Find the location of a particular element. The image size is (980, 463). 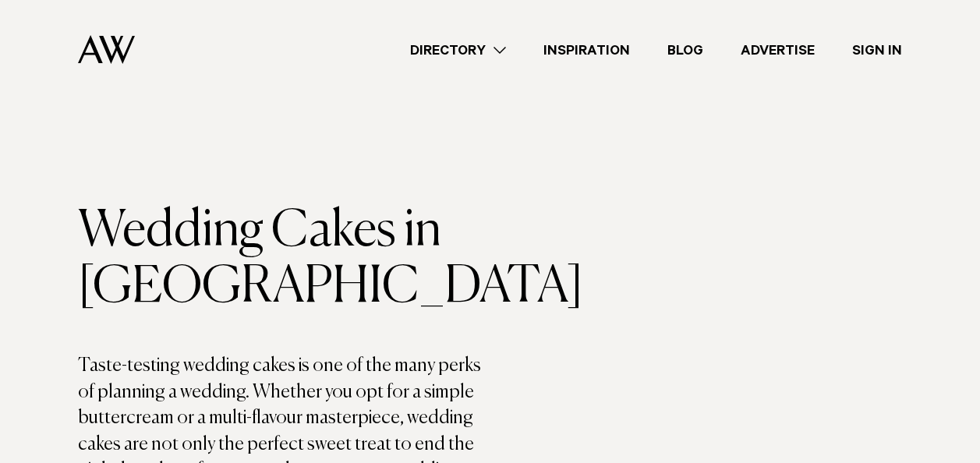

img: Auckland Weddings Logo is located at coordinates (106, 49).